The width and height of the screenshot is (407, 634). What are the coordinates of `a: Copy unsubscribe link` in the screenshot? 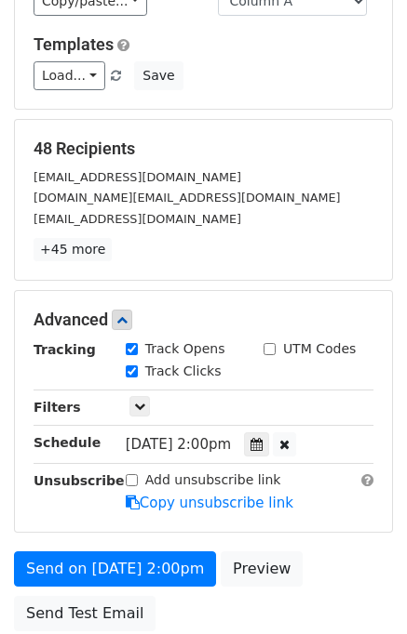 It's located at (209, 503).